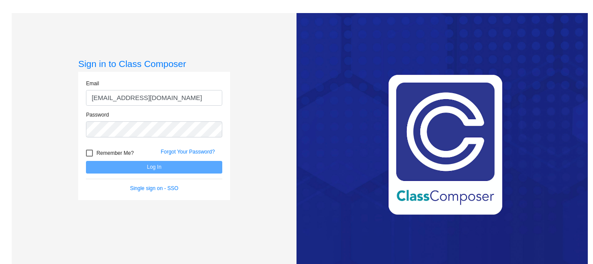 The height and width of the screenshot is (264, 593). I want to click on label: Email, so click(92, 83).